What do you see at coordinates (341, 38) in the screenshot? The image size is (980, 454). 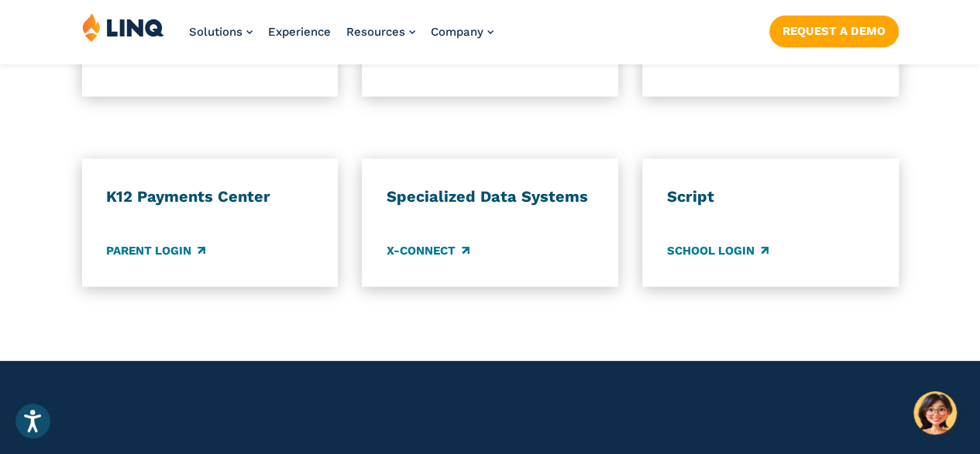 I see `nav: Primary Navigation` at bounding box center [341, 38].